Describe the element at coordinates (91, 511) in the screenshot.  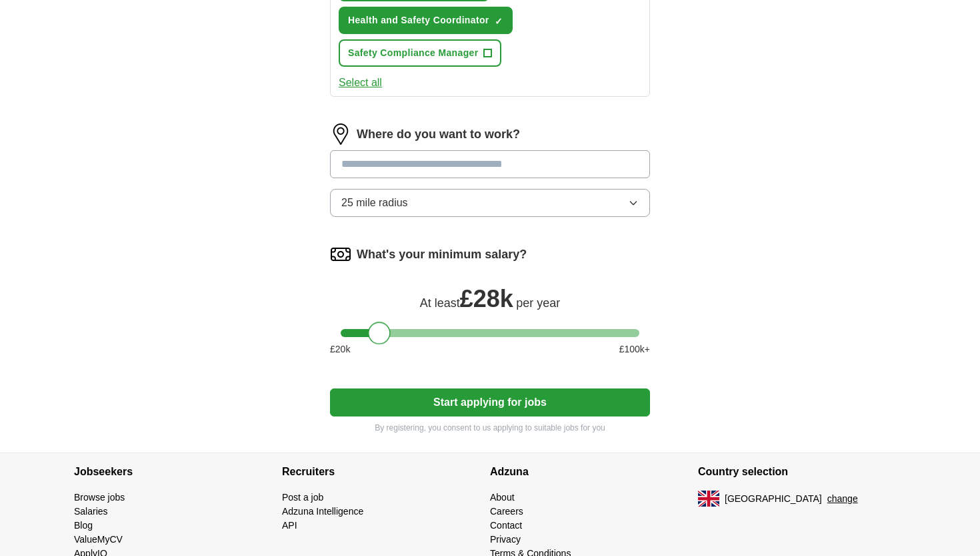
I see `a: Salaries` at that location.